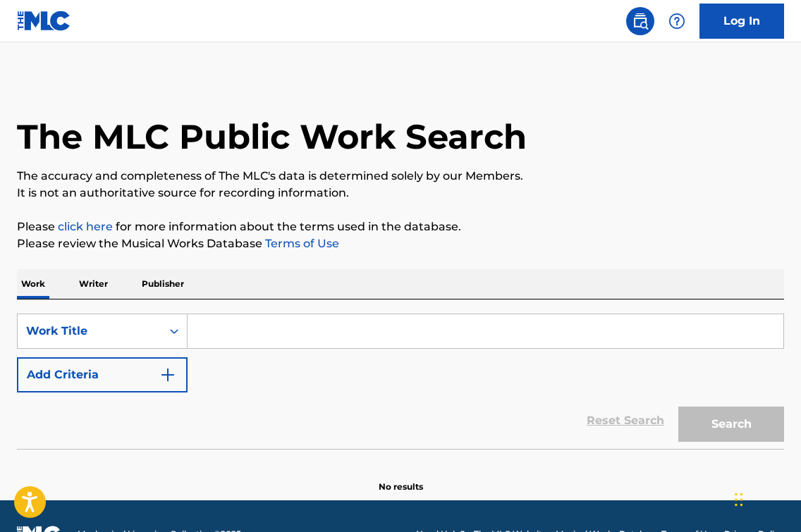 Image resolution: width=801 pixels, height=532 pixels. Describe the element at coordinates (168, 375) in the screenshot. I see `img: 9d2ae6d4665cec9f34b9.svg` at that location.